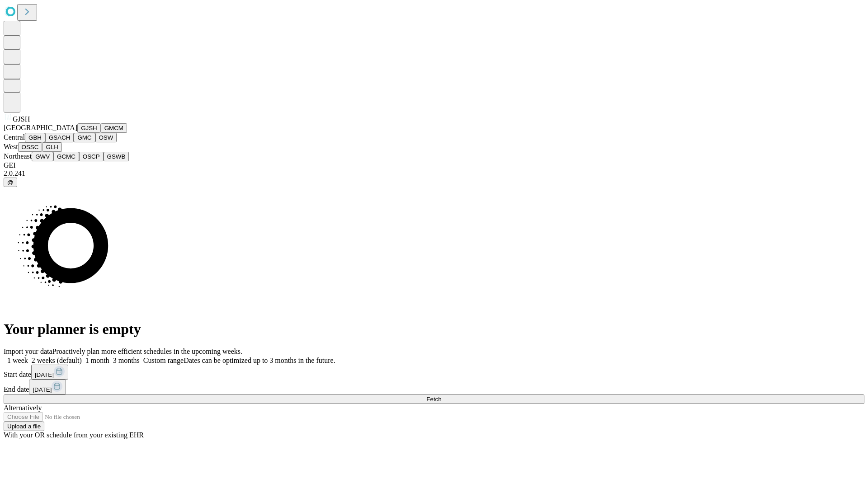 Image resolution: width=868 pixels, height=488 pixels. I want to click on div: Start date, so click(434, 372).